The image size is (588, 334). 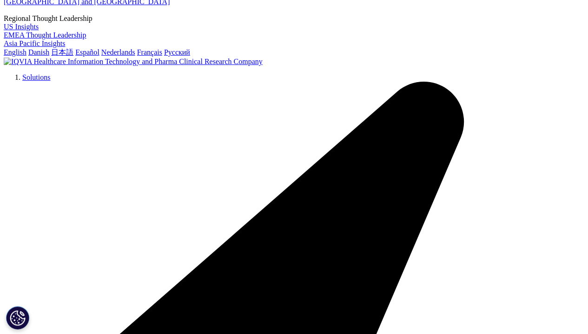 What do you see at coordinates (150, 52) in the screenshot?
I see `a: Français` at bounding box center [150, 52].